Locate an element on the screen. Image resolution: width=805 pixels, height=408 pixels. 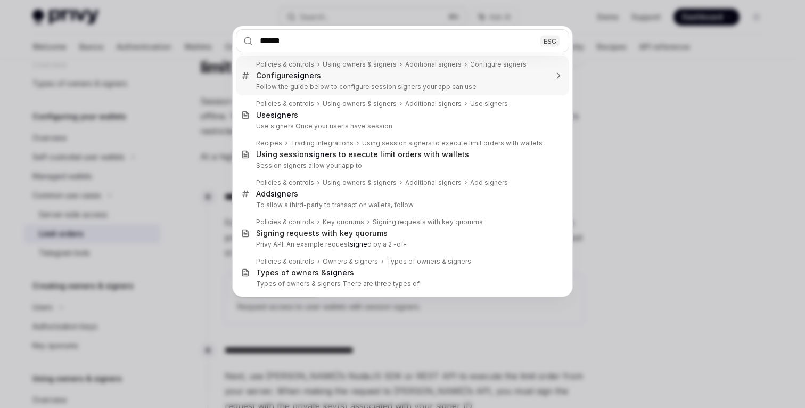
div: Using session rs to execute limit orders with wallets is located at coordinates (362, 154).